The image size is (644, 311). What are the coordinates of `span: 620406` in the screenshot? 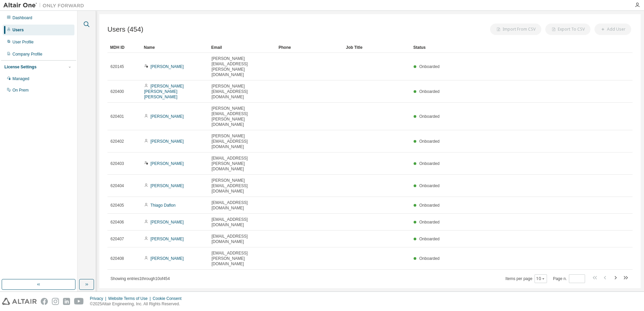 It's located at (117, 222).